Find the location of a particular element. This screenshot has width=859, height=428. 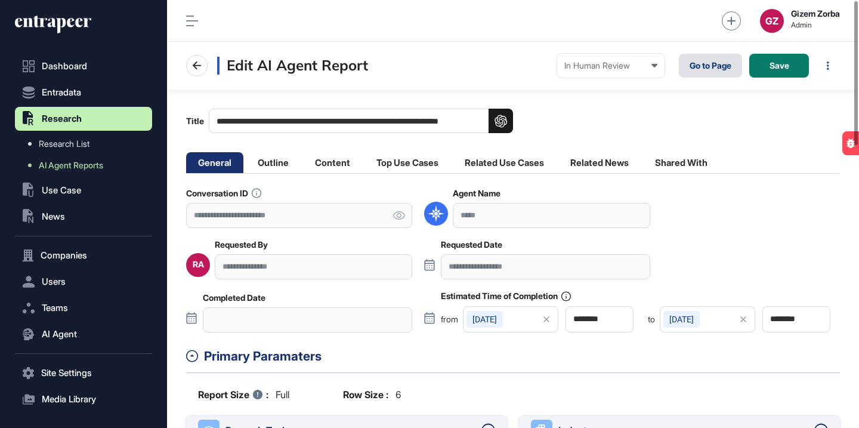

span: Entradata is located at coordinates (61, 92).